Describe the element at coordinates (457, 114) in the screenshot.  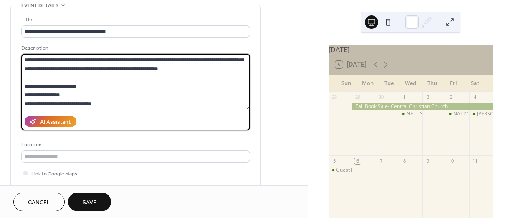
I see `div: NATIONAL SPEAKER EVENT FOR PASTORS - Helena, MT` at that location.